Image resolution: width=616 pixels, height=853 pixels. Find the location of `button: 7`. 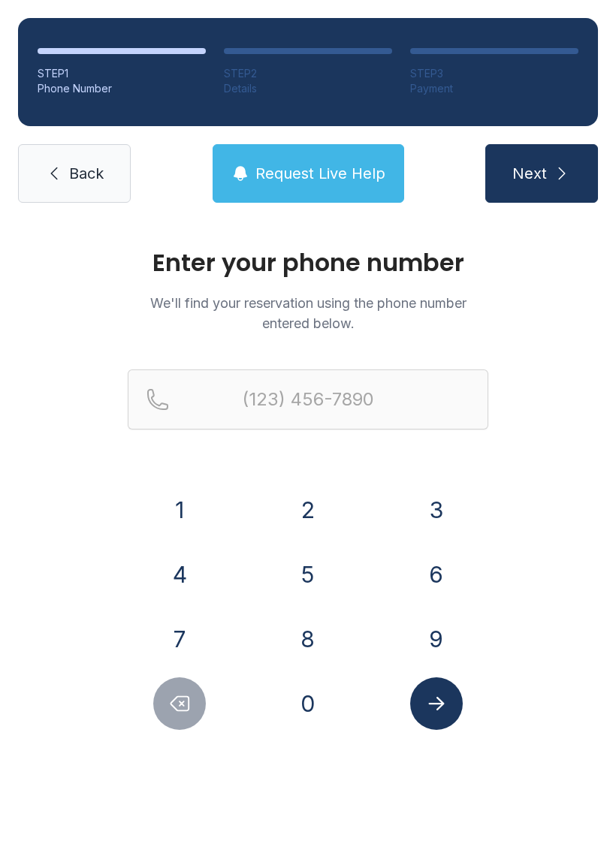

button: 7 is located at coordinates (180, 639).